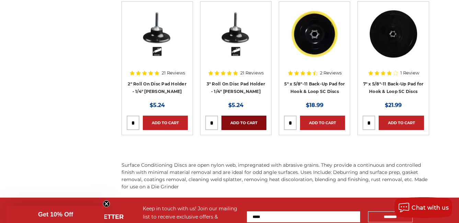 This screenshot has width=459, height=223. What do you see at coordinates (314, 34) in the screenshot?
I see `img: 5" x 5/8"-11 Back-Up Pad for Hook & Loop SC Discs` at bounding box center [314, 34].